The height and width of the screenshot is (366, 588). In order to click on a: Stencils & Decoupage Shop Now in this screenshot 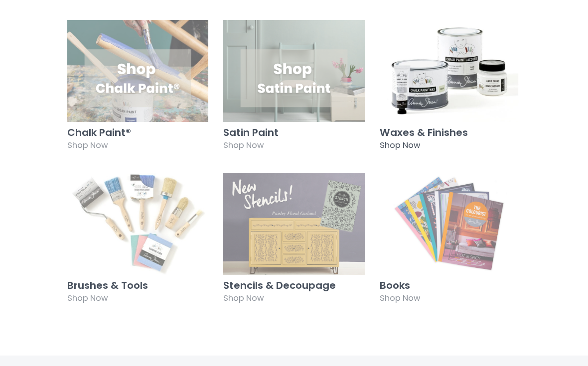, I will do `click(294, 241)`.